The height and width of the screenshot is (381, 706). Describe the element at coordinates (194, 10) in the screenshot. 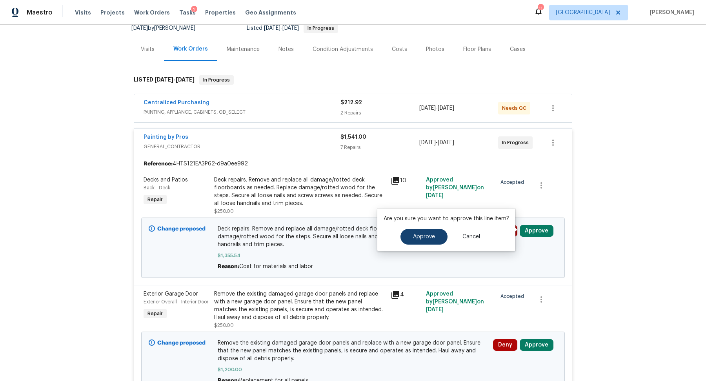

I see `div: 2` at that location.